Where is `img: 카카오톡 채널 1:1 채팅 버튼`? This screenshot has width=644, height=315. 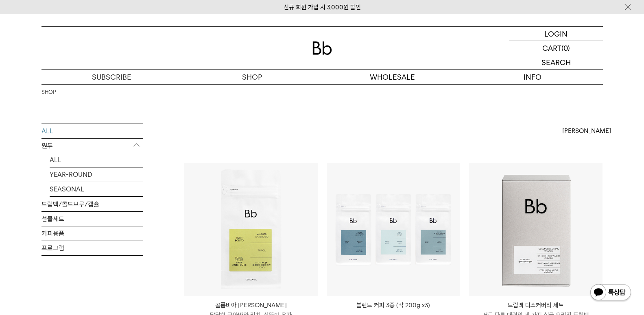
img: 카카오톡 채널 1:1 채팅 버튼 is located at coordinates (610, 293).